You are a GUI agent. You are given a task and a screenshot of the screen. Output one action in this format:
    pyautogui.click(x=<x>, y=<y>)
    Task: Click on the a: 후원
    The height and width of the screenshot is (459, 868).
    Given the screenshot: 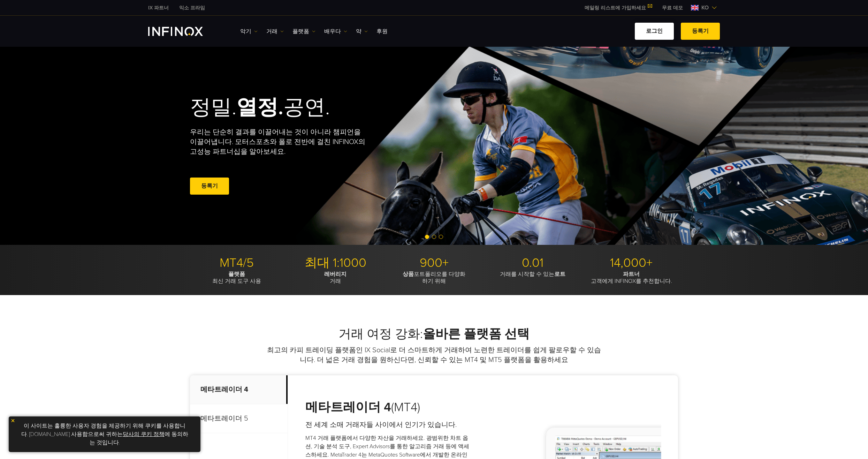 What is the action you would take?
    pyautogui.click(x=382, y=31)
    